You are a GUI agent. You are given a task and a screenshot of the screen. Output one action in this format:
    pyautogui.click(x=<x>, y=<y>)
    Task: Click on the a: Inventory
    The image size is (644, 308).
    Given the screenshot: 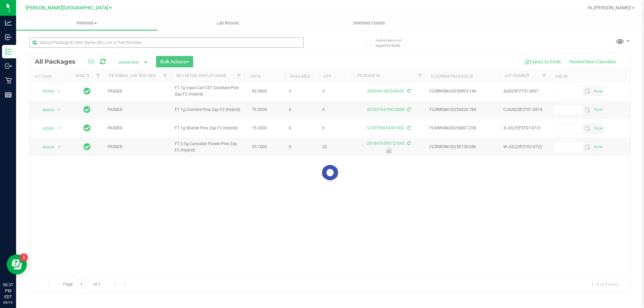 What is the action you would take?
    pyautogui.click(x=87, y=23)
    